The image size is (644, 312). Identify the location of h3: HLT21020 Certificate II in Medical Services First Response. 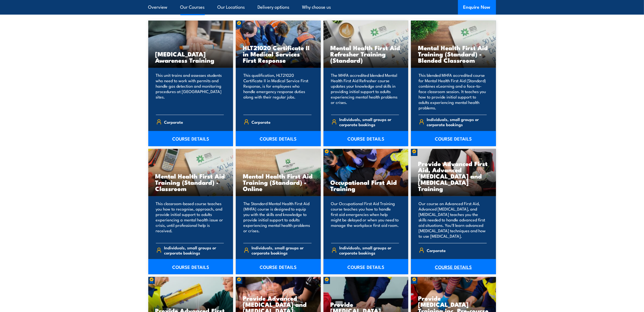
(278, 54).